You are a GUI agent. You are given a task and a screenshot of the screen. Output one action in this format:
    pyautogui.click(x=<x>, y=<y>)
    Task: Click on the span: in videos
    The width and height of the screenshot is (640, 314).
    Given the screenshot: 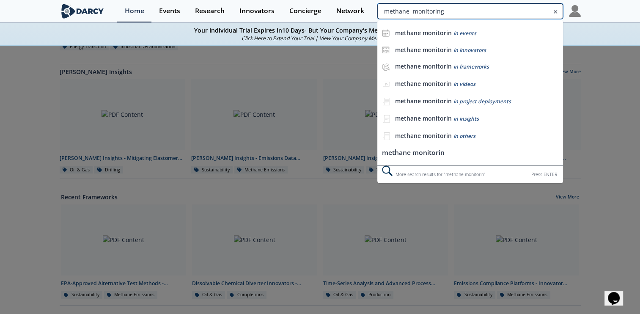 What is the action you would take?
    pyautogui.click(x=464, y=84)
    